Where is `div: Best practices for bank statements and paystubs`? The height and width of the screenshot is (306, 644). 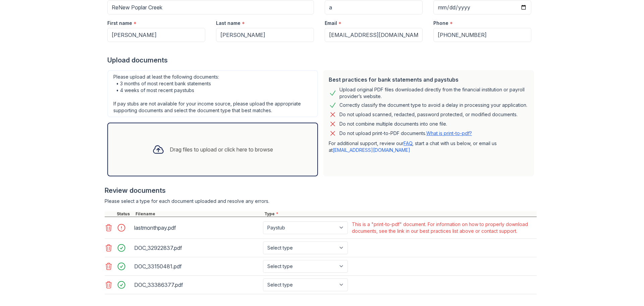
div: Best practices for bank statements and paystubs is located at coordinates (429, 79).